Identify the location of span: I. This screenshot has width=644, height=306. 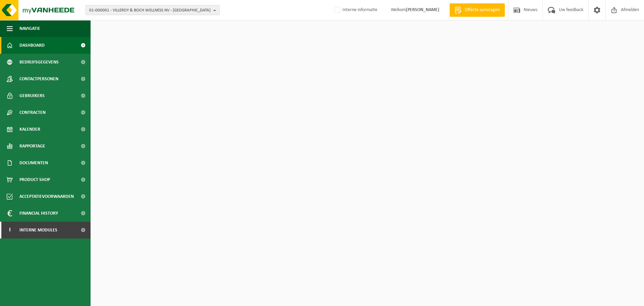
(10, 230).